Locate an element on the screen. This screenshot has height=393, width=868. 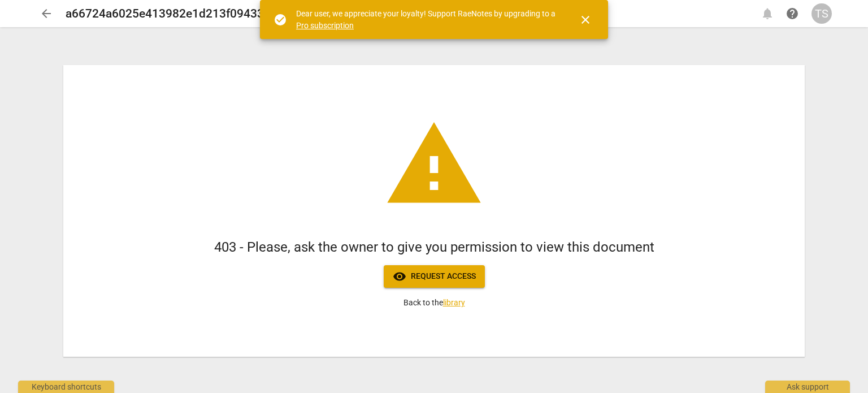
span: close is located at coordinates (586, 20).